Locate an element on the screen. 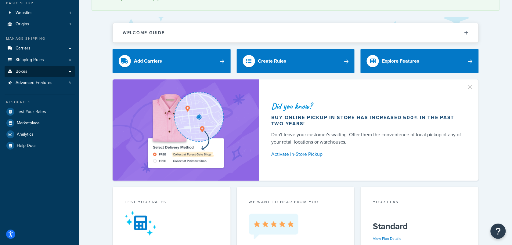 The width and height of the screenshot is (512, 245). a: Test Your Rates is located at coordinates (40, 112).